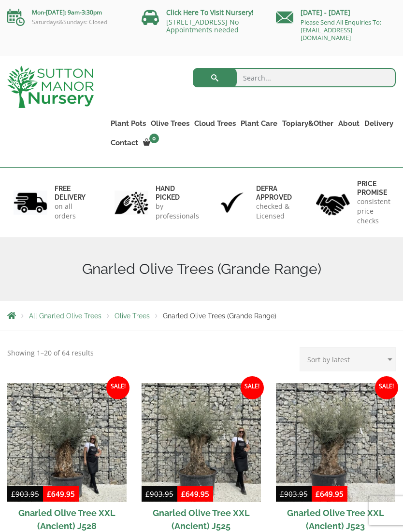 Image resolution: width=403 pixels, height=532 pixels. Describe the element at coordinates (177, 193) in the screenshot. I see `h6: hand picked` at that location.